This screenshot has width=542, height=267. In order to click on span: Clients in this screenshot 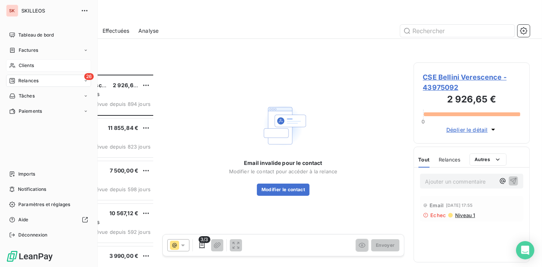, I will do `click(26, 66)`.